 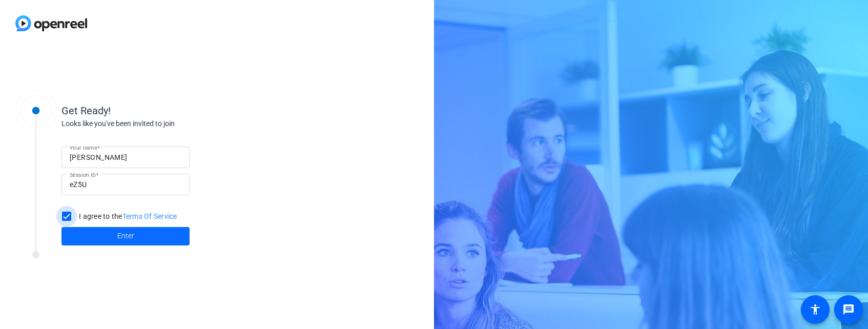 I want to click on button: Enter, so click(x=125, y=236).